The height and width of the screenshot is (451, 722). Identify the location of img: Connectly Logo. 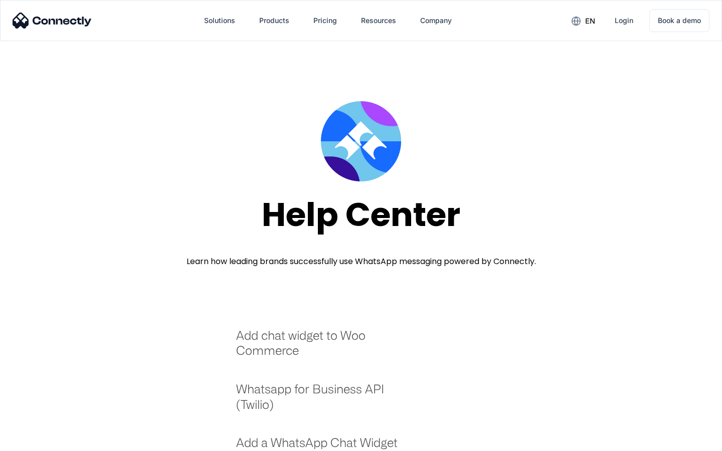
(52, 21).